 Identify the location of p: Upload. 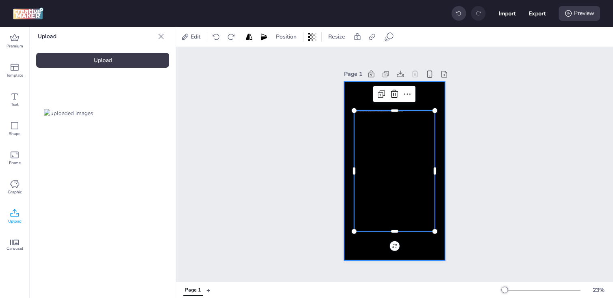
(96, 37).